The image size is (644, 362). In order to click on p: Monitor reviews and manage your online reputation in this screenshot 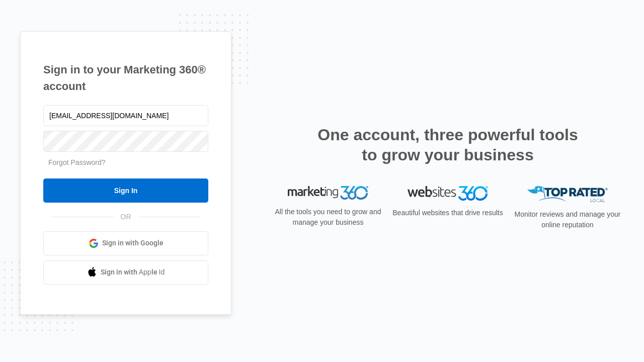, I will do `click(568, 220)`.